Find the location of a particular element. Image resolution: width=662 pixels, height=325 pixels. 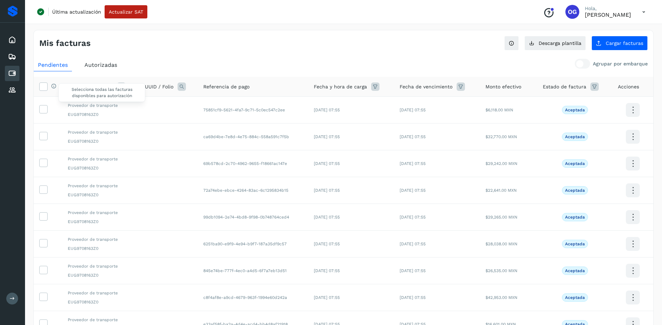

span: Acciones is located at coordinates (628, 87).